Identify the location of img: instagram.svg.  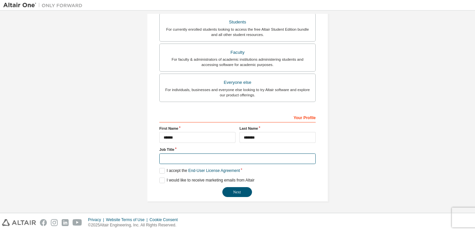
(54, 222).